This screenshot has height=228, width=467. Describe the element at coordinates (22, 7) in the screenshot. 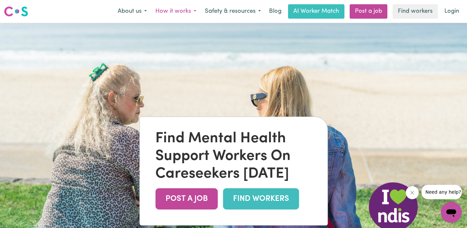

I see `span: Need any help?` at that location.